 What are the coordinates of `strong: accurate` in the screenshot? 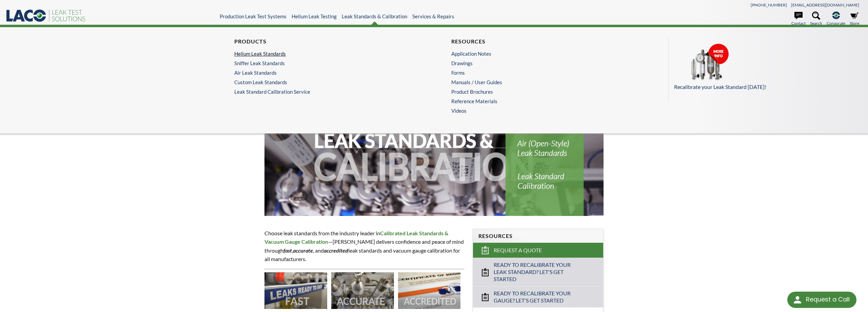 It's located at (302, 250).